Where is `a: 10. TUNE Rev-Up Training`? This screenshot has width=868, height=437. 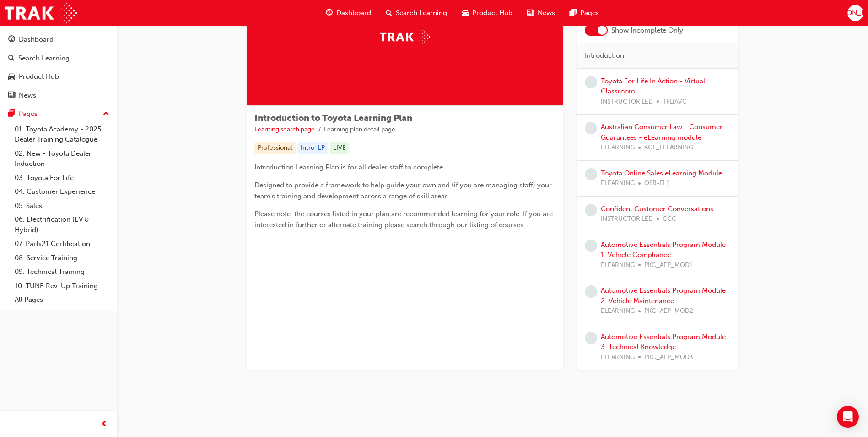
a: 10. TUNE Rev-Up Training is located at coordinates (62, 286).